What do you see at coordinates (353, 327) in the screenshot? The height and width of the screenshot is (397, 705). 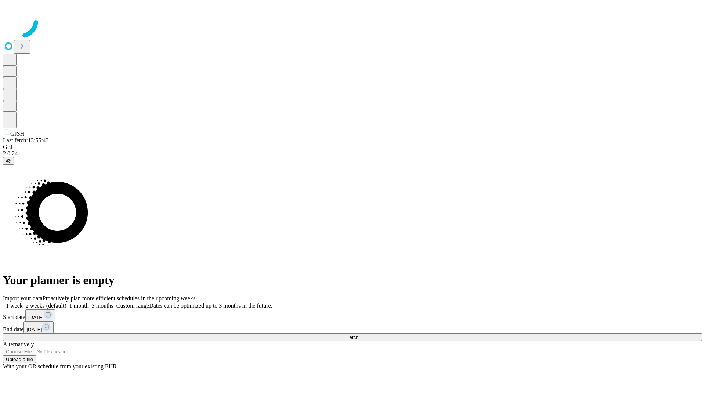 I see `div: End date` at bounding box center [353, 327].